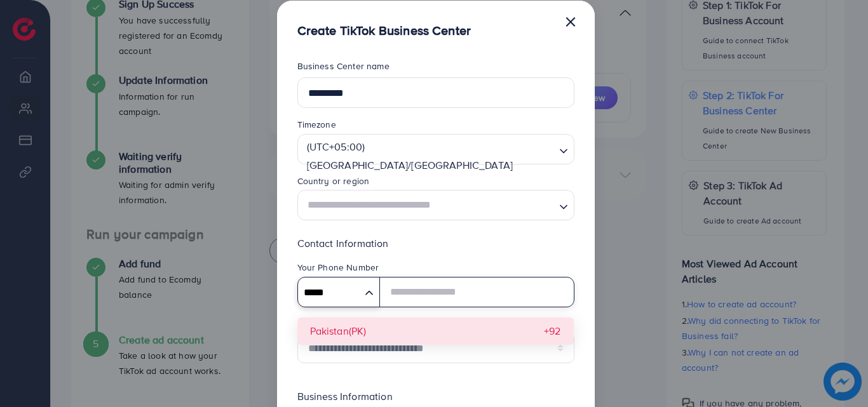 The height and width of the screenshot is (407, 868). I want to click on label: Country or region, so click(334, 181).